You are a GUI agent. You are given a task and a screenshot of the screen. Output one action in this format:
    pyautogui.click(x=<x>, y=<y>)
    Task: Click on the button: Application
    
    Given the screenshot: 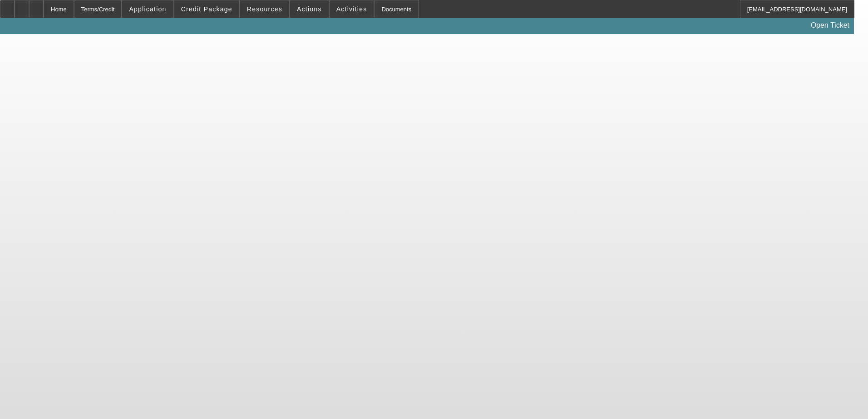 What is the action you would take?
    pyautogui.click(x=148, y=9)
    